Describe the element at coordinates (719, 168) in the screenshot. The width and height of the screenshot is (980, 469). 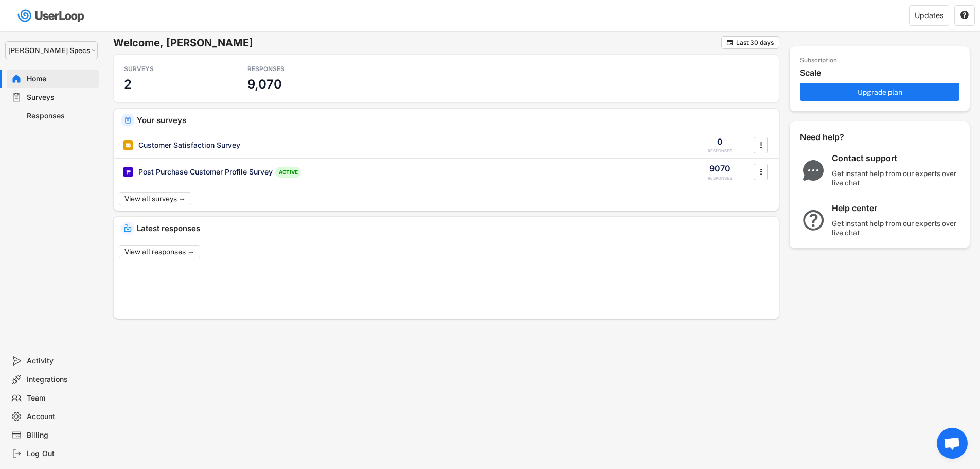
I see `div: 9070` at that location.